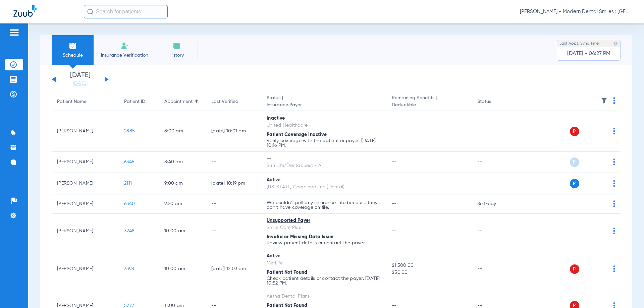  Describe the element at coordinates (323, 243) in the screenshot. I see `p: Review patient details or contact the payer.` at that location.